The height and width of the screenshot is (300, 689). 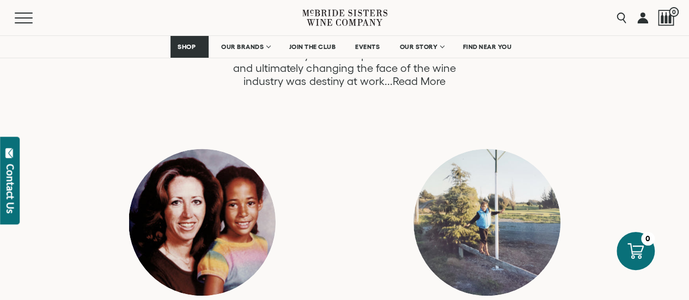 What do you see at coordinates (488, 47) in the screenshot?
I see `a: FIND NEAR YOU` at bounding box center [488, 47].